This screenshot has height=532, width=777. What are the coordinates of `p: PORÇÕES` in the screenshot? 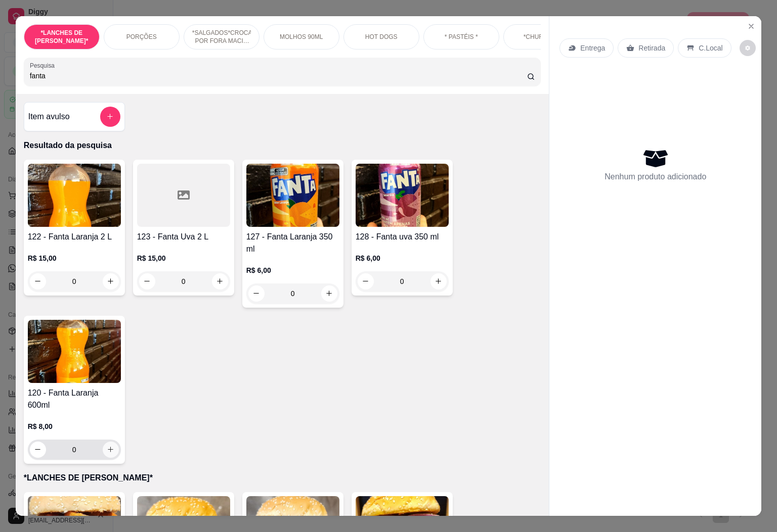 It's located at (142, 37).